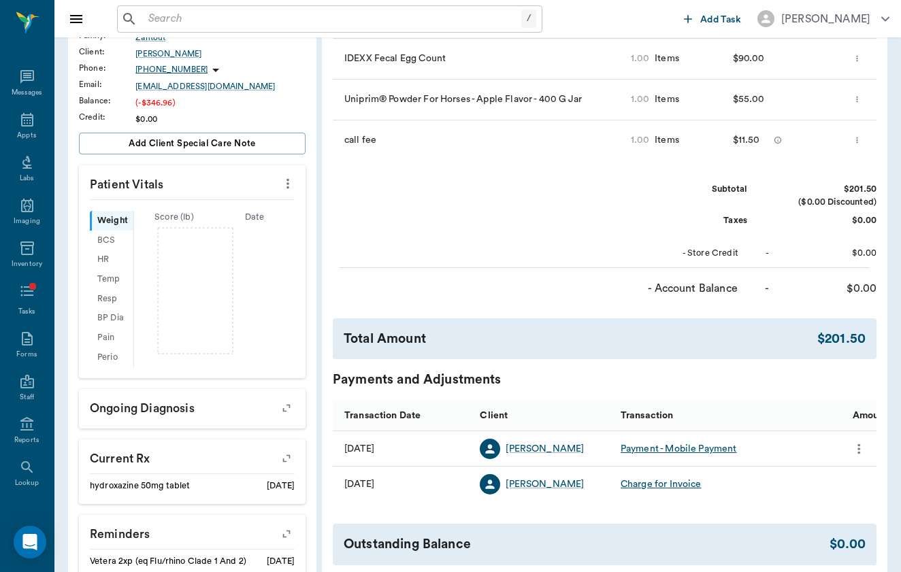  What do you see at coordinates (696, 220) in the screenshot?
I see `div: Taxes` at bounding box center [696, 220].